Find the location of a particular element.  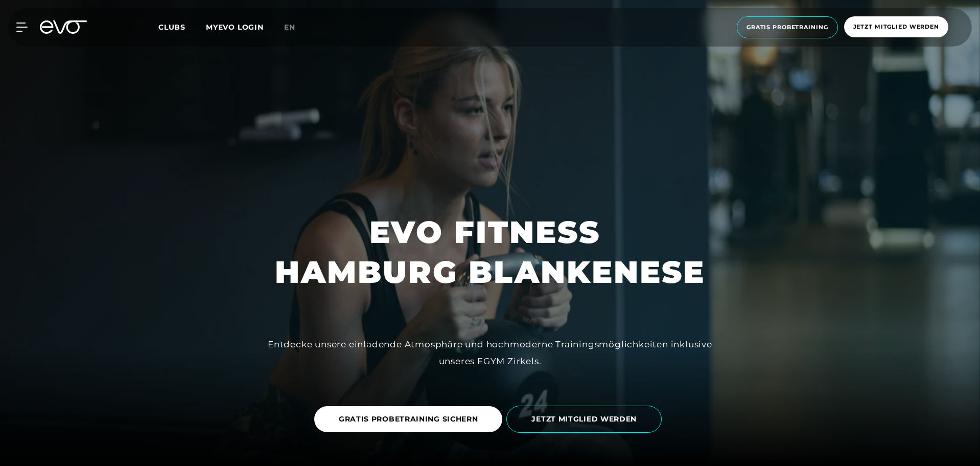

a: en is located at coordinates (296, 28).